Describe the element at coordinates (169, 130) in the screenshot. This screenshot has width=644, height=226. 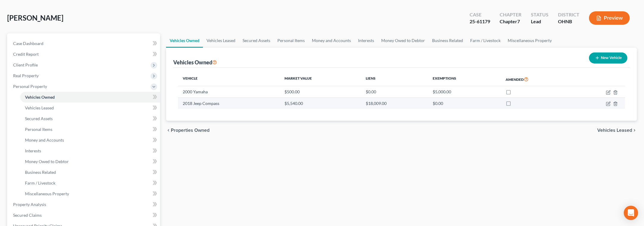
I see `i: chevron_left` at that location.